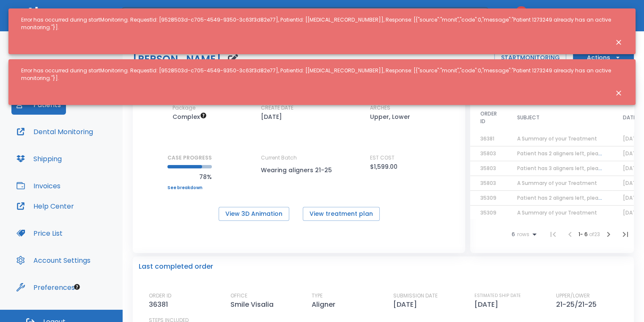 The height and width of the screenshot is (322, 644). What do you see at coordinates (513, 234) in the screenshot?
I see `span: 6` at bounding box center [513, 234].